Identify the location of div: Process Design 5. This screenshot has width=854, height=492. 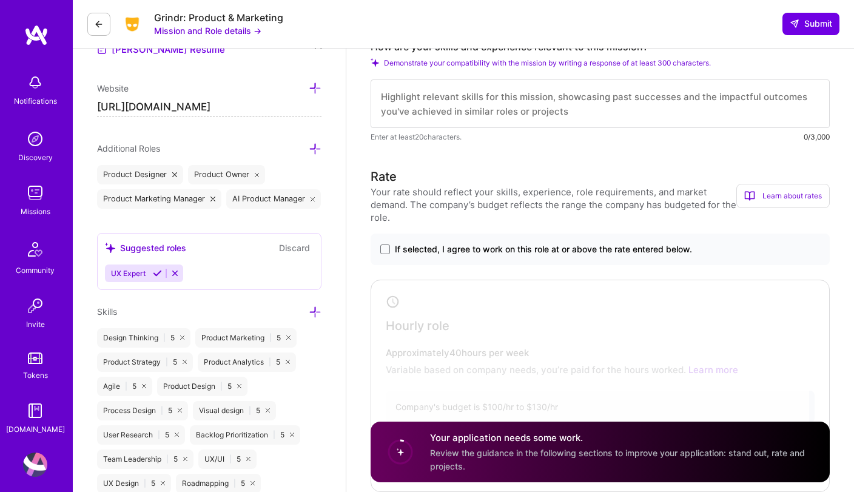
(142, 410).